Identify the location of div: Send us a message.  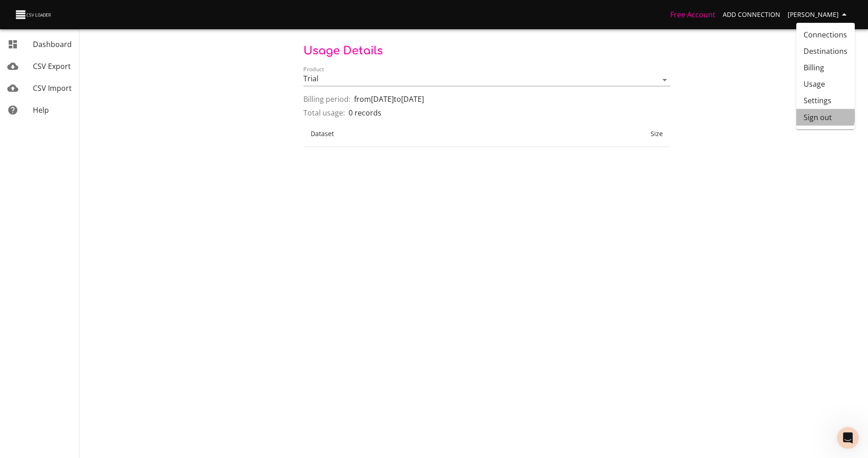
(85, 120).